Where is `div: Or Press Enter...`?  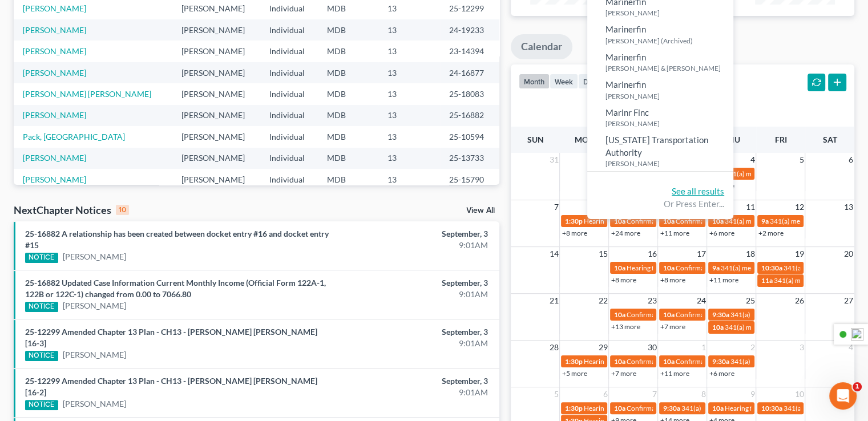 div: Or Press Enter... is located at coordinates (660, 204).